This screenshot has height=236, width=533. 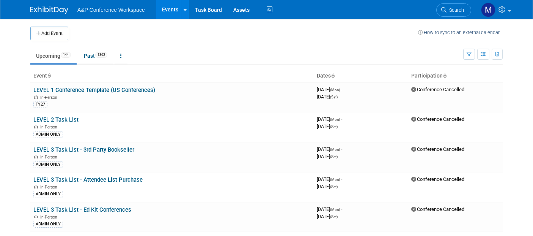 What do you see at coordinates (455, 76) in the screenshot?
I see `th: Participation` at bounding box center [455, 76].